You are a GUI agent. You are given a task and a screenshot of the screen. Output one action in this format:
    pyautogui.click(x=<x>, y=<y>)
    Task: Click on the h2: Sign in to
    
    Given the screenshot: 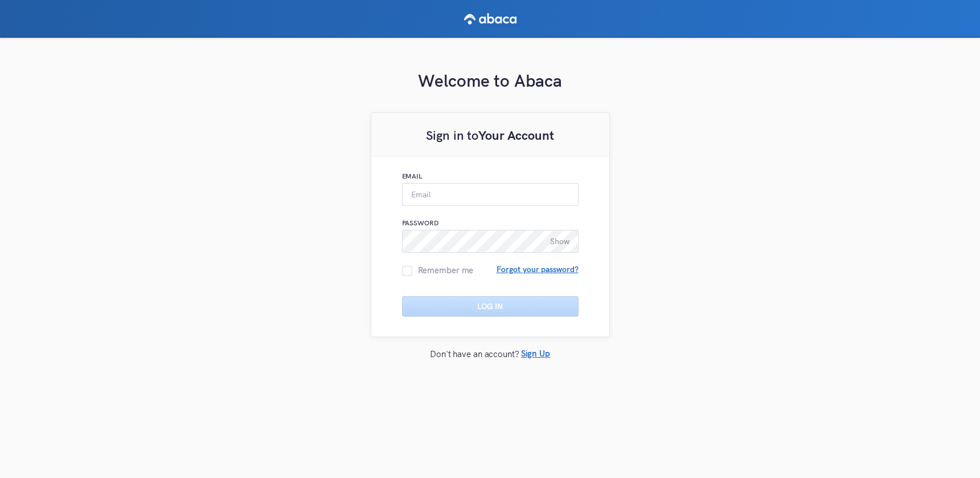 What is the action you would take?
    pyautogui.click(x=490, y=135)
    